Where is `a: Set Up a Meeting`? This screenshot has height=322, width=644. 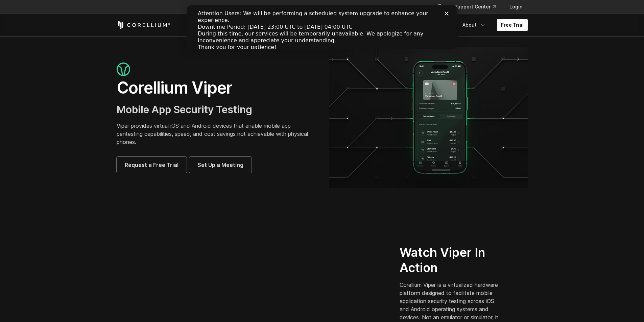
a: Set Up a Meeting is located at coordinates (220, 165).